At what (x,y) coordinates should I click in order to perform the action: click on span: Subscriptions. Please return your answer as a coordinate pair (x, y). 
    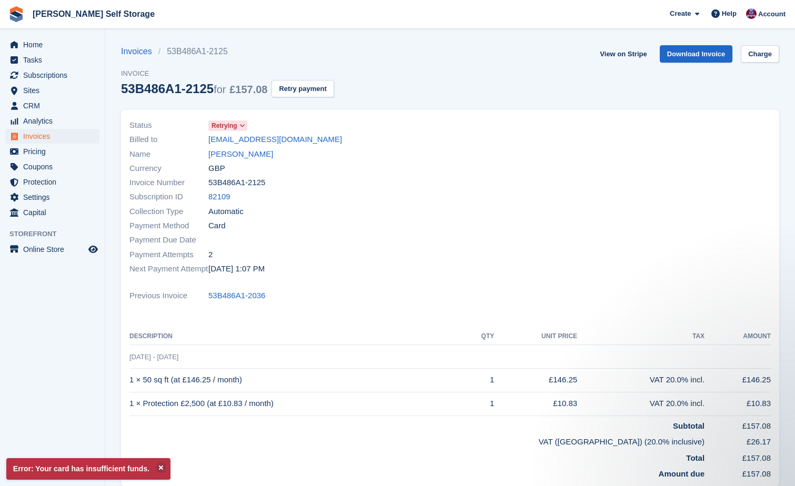
    Looking at the image, I should click on (55, 75).